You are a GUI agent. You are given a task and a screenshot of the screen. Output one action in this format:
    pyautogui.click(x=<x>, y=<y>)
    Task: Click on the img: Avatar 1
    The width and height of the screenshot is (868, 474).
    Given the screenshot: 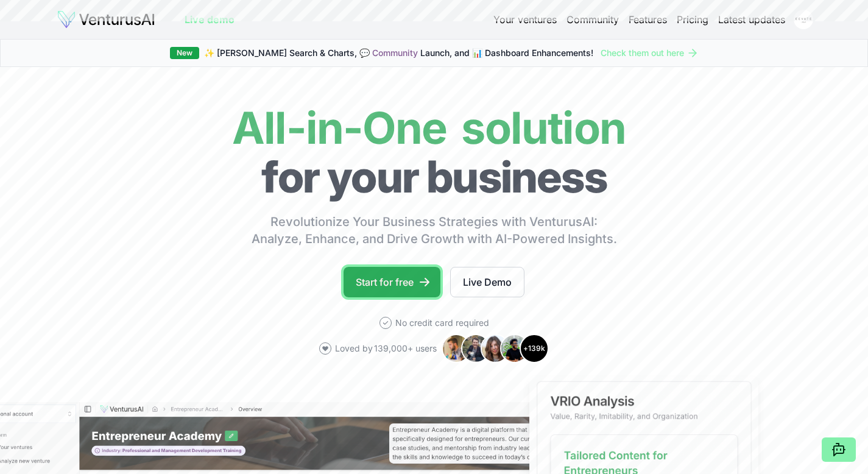 What is the action you would take?
    pyautogui.click(x=456, y=349)
    